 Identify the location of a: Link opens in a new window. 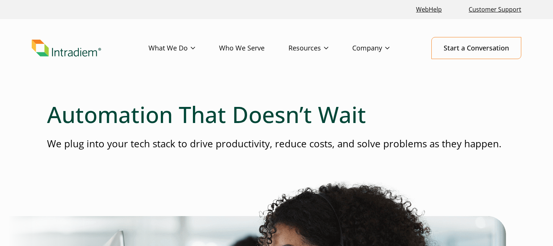
(429, 9).